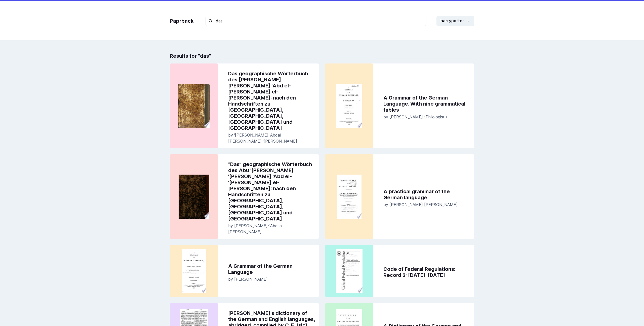 The height and width of the screenshot is (326, 644). I want to click on a: A Grammar of the German Language, so click(271, 269).